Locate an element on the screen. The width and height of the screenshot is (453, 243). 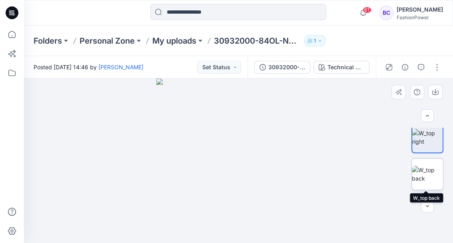
p: Personal Zone is located at coordinates (107, 41).